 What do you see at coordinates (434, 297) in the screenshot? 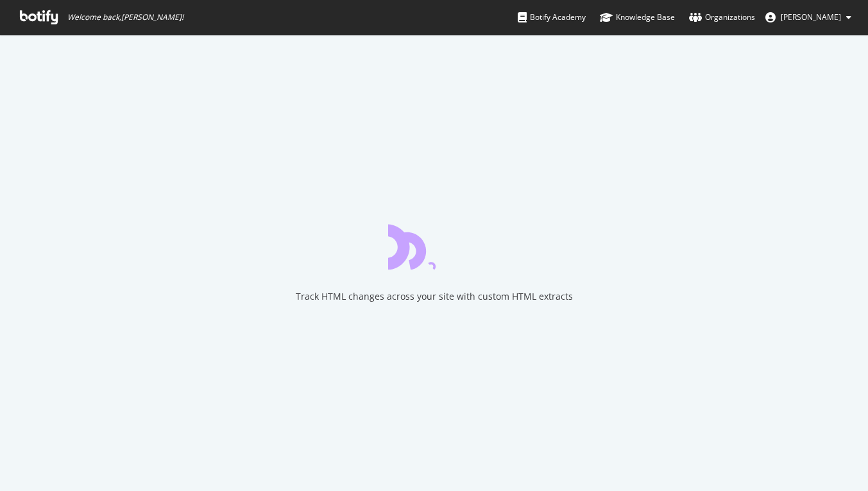
I see `div: Track HTML changes across your site with custom HTML extracts` at bounding box center [434, 297].